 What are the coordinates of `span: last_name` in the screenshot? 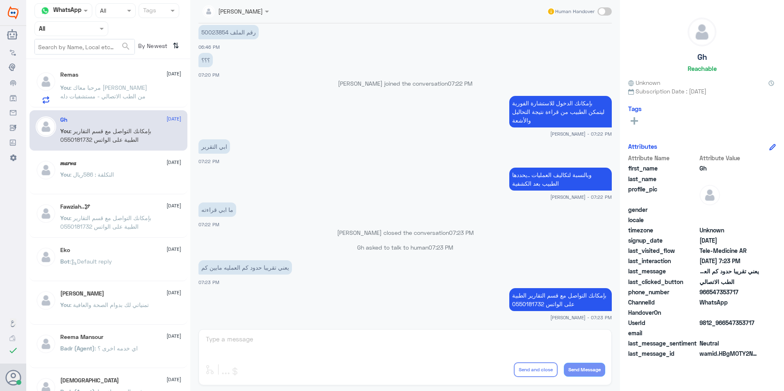 It's located at (663, 179).